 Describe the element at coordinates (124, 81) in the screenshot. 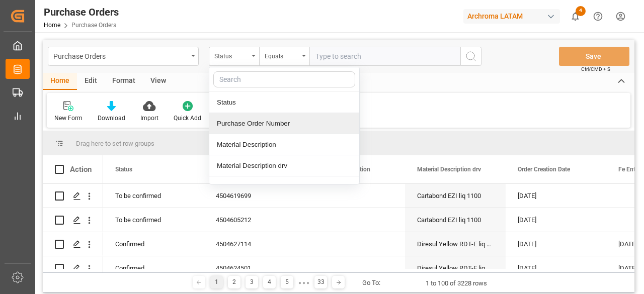

I see `div: Format` at that location.